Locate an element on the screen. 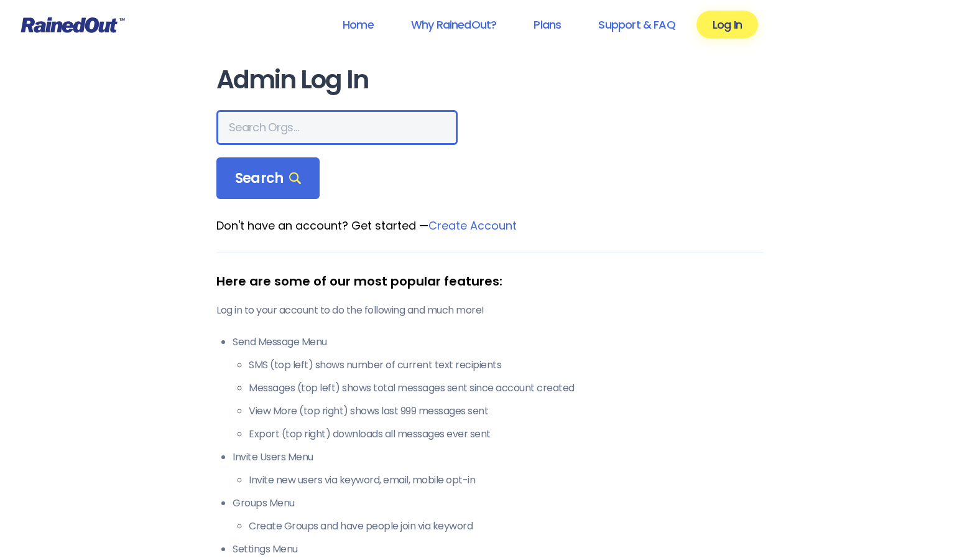 The width and height of the screenshot is (980, 558). li: View More (top right) shows last 999 messages sent is located at coordinates (506, 411).